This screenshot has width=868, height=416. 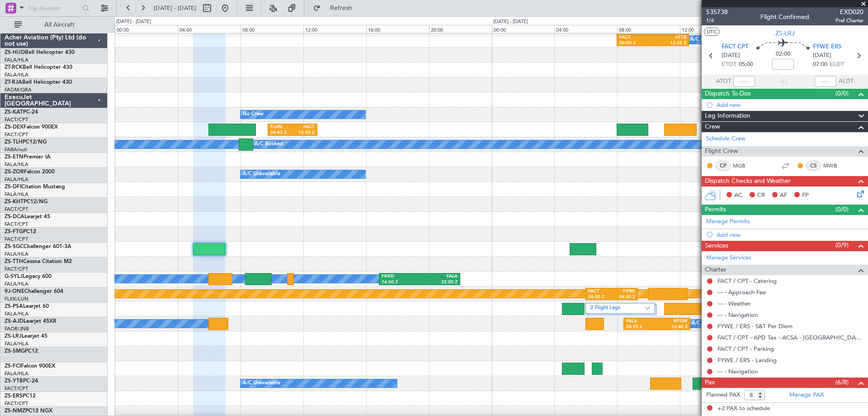 I want to click on a: ZS-NMZPC12 NGX, so click(x=28, y=411).